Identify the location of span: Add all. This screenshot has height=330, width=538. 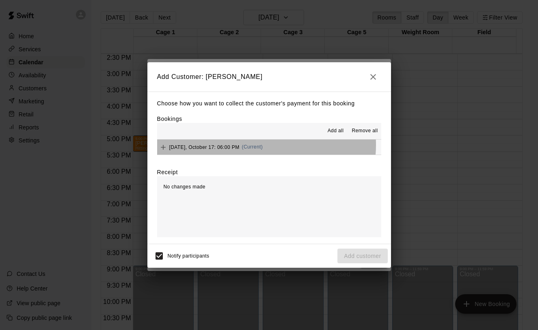
(336, 131).